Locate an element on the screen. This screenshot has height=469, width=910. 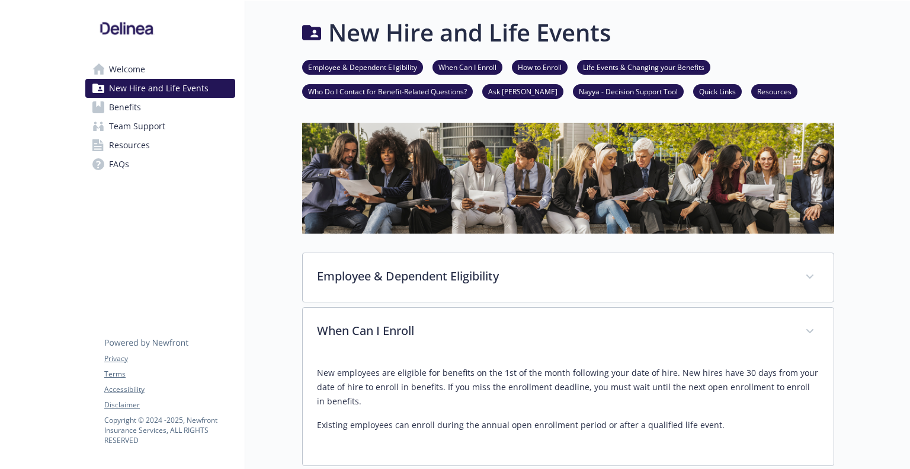
a: Quick Links is located at coordinates (717, 91).